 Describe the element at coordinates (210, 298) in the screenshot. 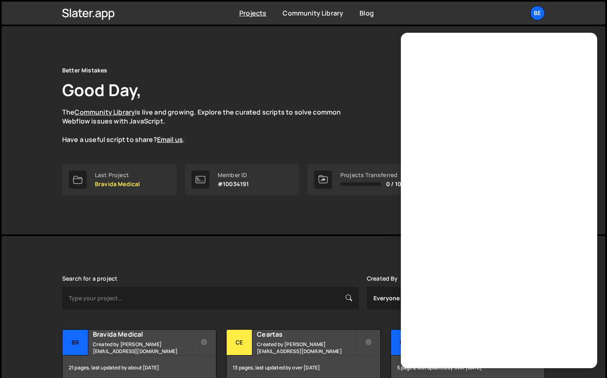

I see `input: Type your project...` at that location.